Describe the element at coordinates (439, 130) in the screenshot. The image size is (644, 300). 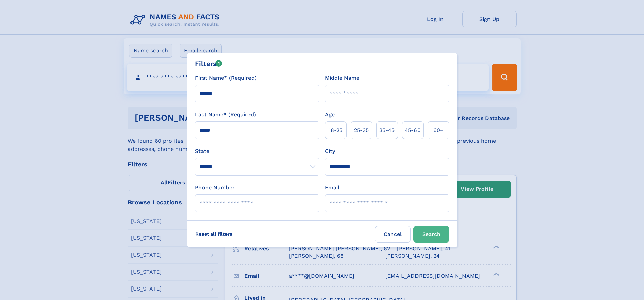
I see `span: 60+` at that location.